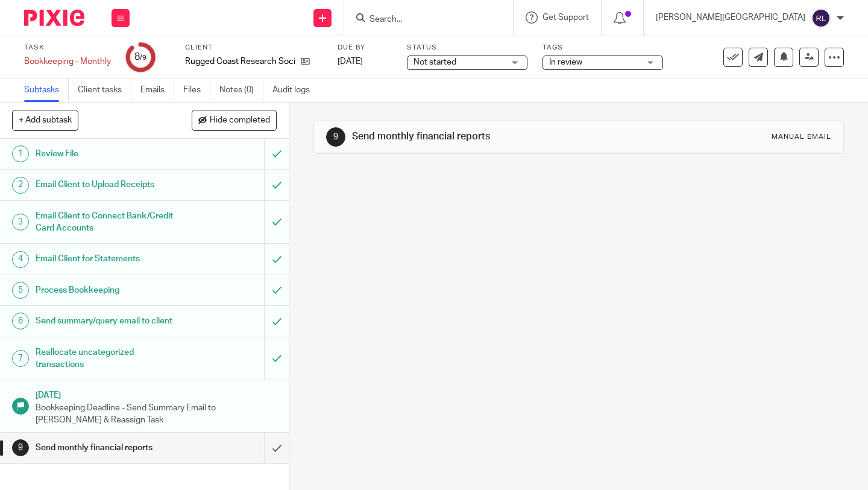  What do you see at coordinates (21, 153) in the screenshot?
I see `div: 1` at bounding box center [21, 153].